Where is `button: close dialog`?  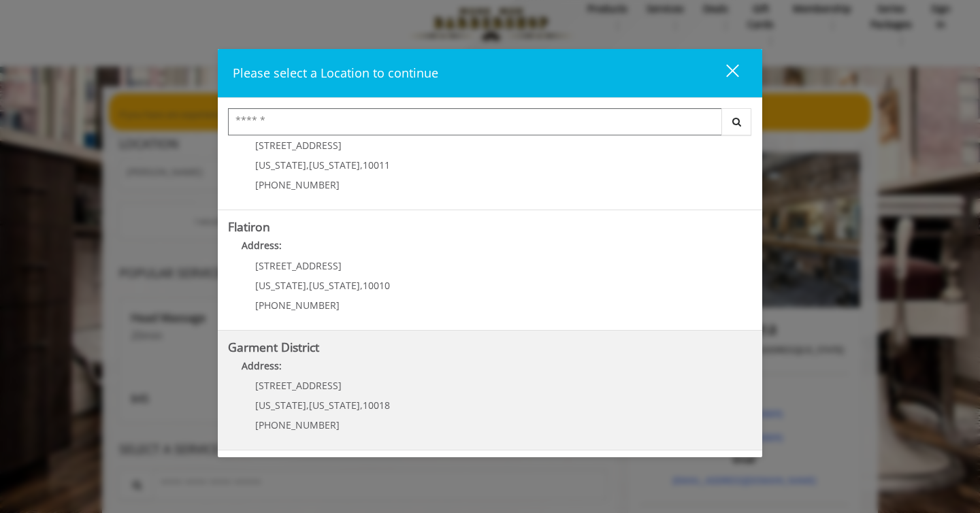
button: close dialog is located at coordinates (724, 73).